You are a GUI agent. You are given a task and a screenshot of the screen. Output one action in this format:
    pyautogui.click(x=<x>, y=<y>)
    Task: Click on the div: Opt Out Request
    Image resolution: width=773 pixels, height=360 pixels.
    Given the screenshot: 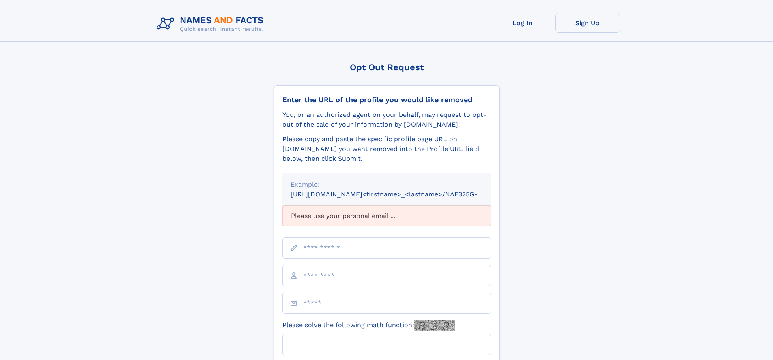 What is the action you would take?
    pyautogui.click(x=387, y=67)
    